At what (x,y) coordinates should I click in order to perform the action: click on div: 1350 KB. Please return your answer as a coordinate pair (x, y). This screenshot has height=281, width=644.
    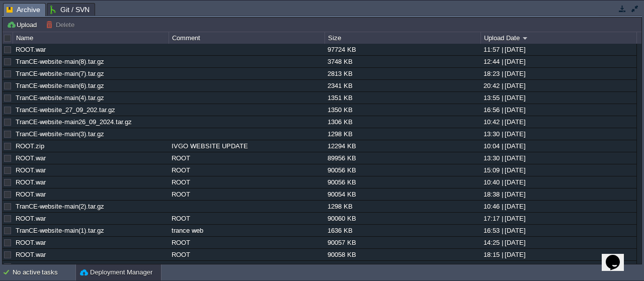
    Looking at the image, I should click on (402, 110).